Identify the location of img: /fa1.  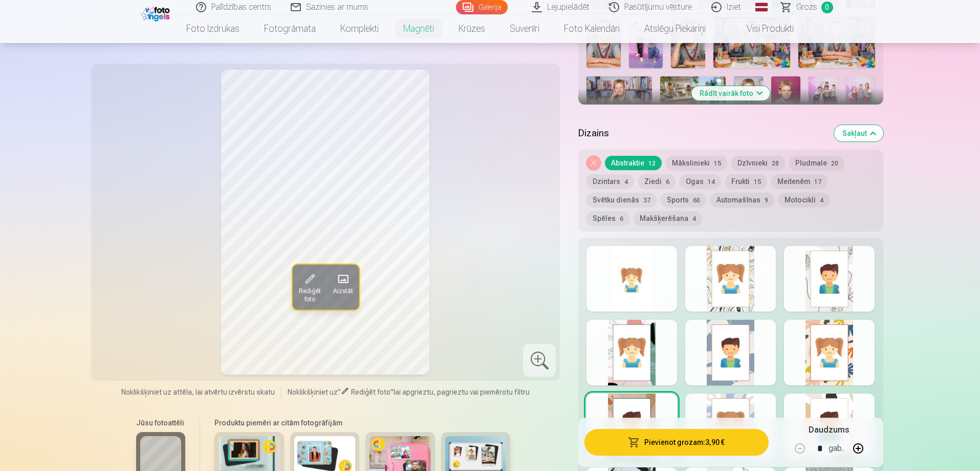
(157, 13).